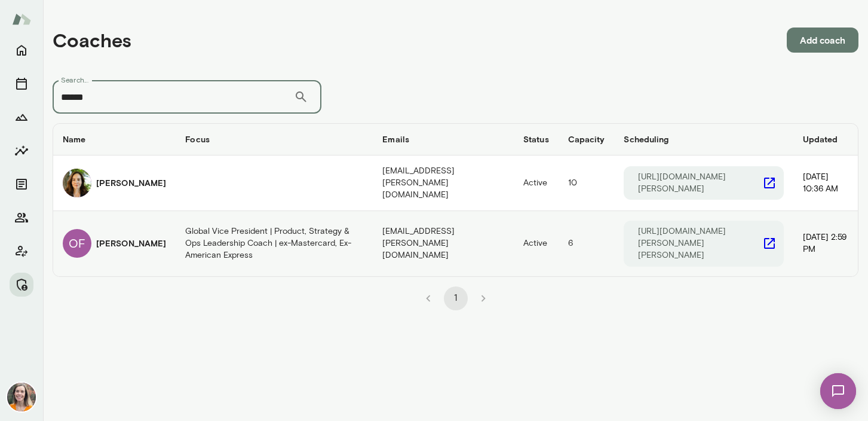 The image size is (868, 421). I want to click on button: Sessions, so click(22, 84).